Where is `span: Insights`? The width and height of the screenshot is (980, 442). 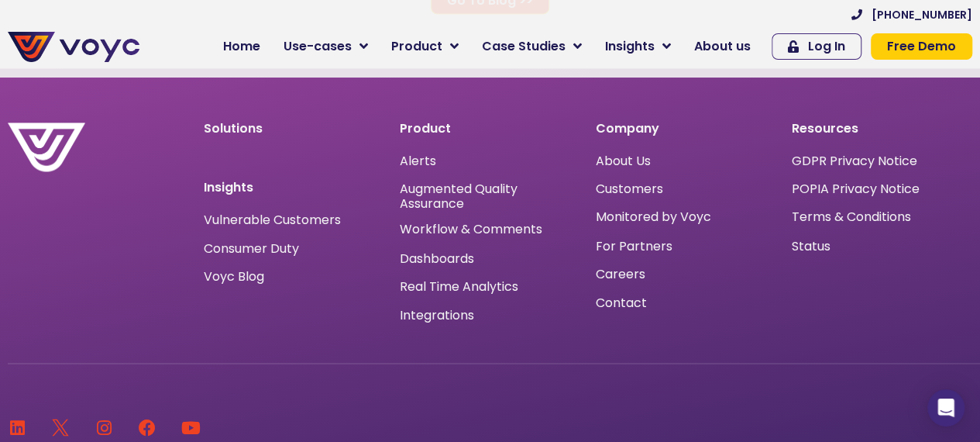 span: Insights is located at coordinates (630, 47).